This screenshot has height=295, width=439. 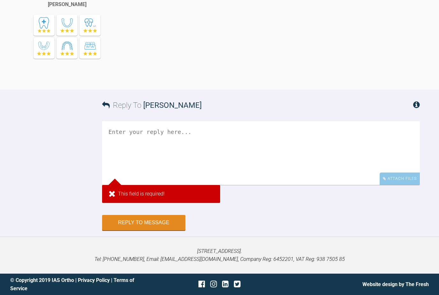 What do you see at coordinates (400, 179) in the screenshot?
I see `div: Attach Files` at bounding box center [400, 179].